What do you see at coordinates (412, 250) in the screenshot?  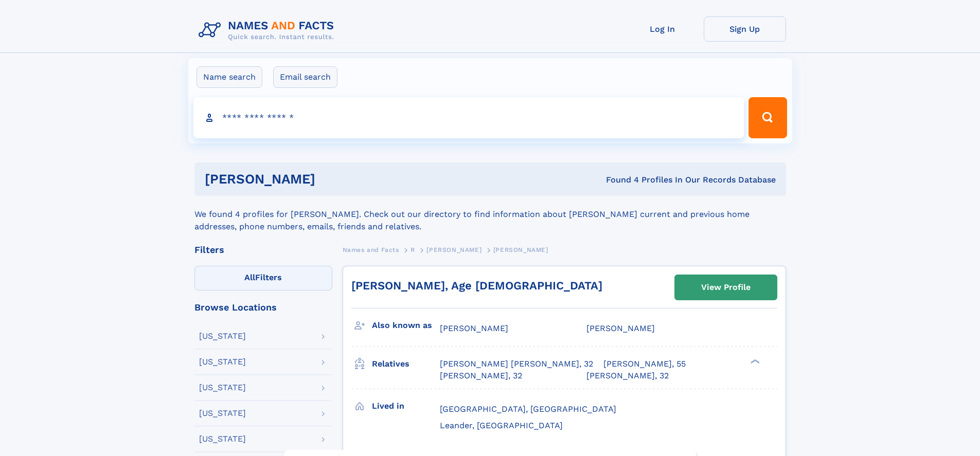 I see `a: R` at bounding box center [412, 250].